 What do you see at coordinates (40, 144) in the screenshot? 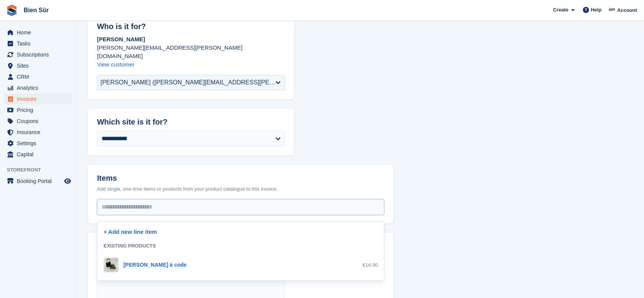
I see `span: Settings` at bounding box center [40, 144].